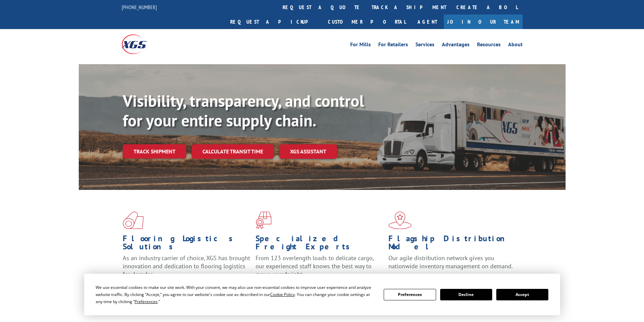  What do you see at coordinates (367, 22) in the screenshot?
I see `a: Customer Portal` at bounding box center [367, 22].